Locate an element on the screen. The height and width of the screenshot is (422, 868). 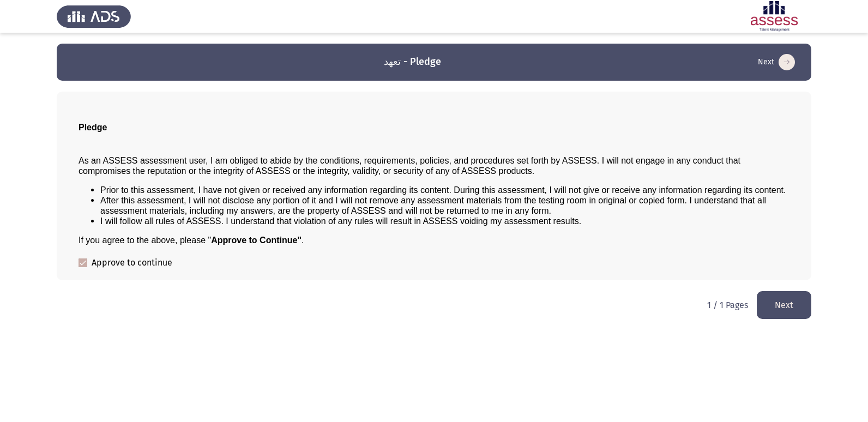
span: I will follow all rules of ASSESS. I understand that violation of any rules will result in ASSESS... is located at coordinates (341, 221).